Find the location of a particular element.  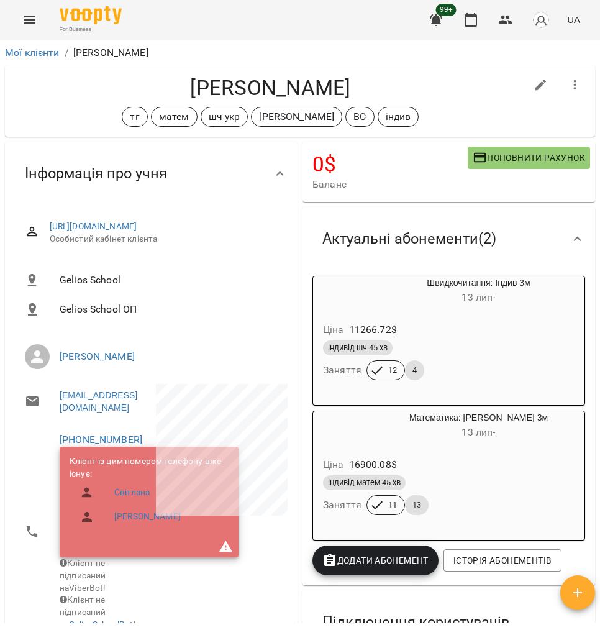

button: Додати Абонемент is located at coordinates (375, 560).